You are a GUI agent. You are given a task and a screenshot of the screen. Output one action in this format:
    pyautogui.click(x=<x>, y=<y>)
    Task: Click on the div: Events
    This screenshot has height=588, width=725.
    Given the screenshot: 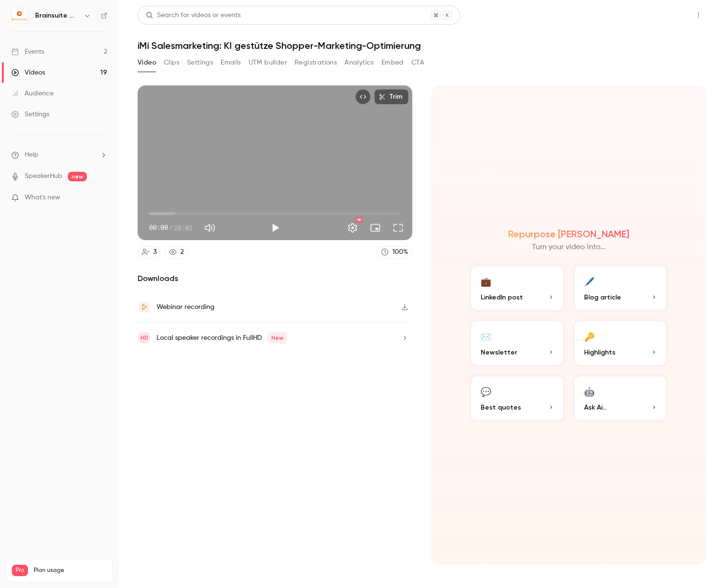 What is the action you would take?
    pyautogui.click(x=28, y=52)
    